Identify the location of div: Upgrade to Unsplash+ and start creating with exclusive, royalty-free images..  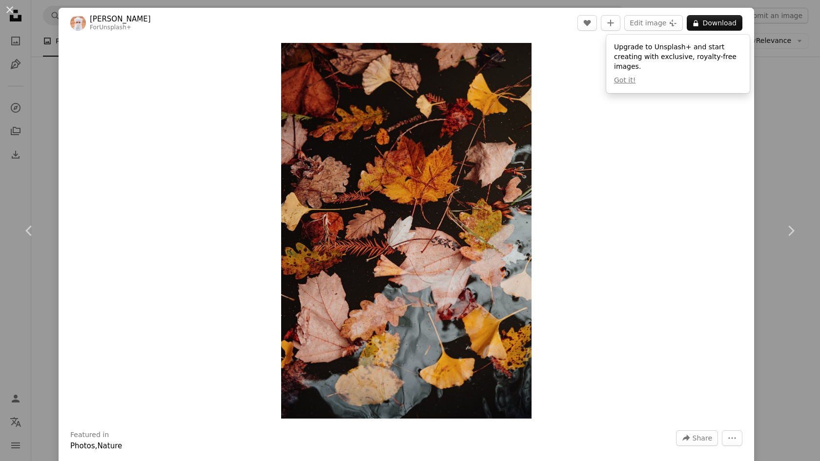
(678, 64).